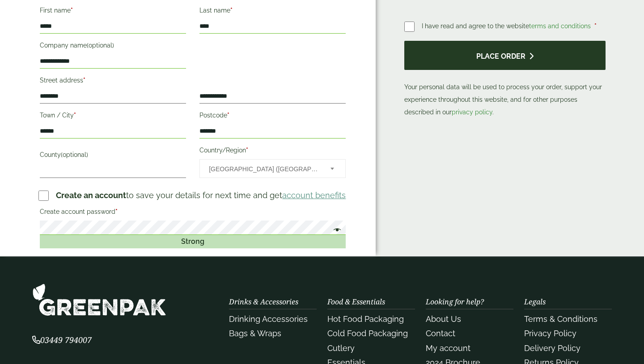 The image size is (644, 364). I want to click on label: First name, so click(113, 12).